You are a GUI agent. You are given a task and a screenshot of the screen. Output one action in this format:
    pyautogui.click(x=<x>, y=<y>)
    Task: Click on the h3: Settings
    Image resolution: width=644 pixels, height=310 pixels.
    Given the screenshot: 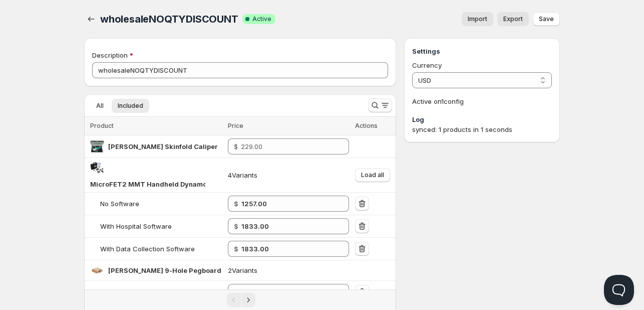 What is the action you would take?
    pyautogui.click(x=482, y=51)
    